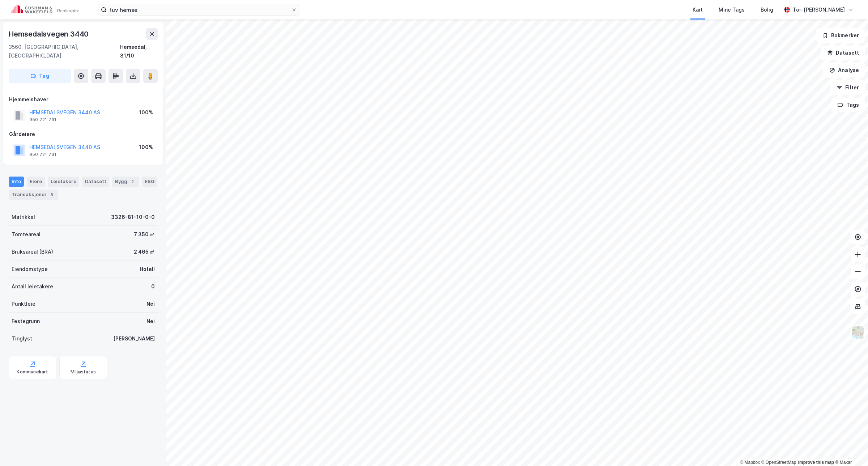  Describe the element at coordinates (816, 462) in the screenshot. I see `a: Improve this map` at that location.